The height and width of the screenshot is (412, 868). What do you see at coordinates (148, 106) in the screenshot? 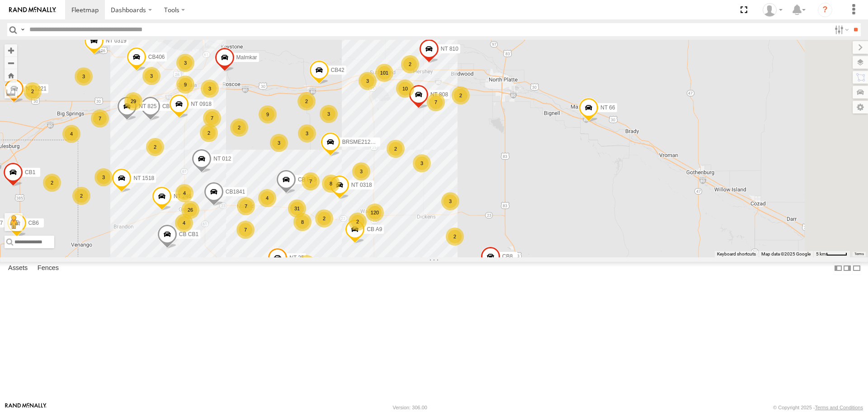
I see `span: NT 825` at bounding box center [148, 106].